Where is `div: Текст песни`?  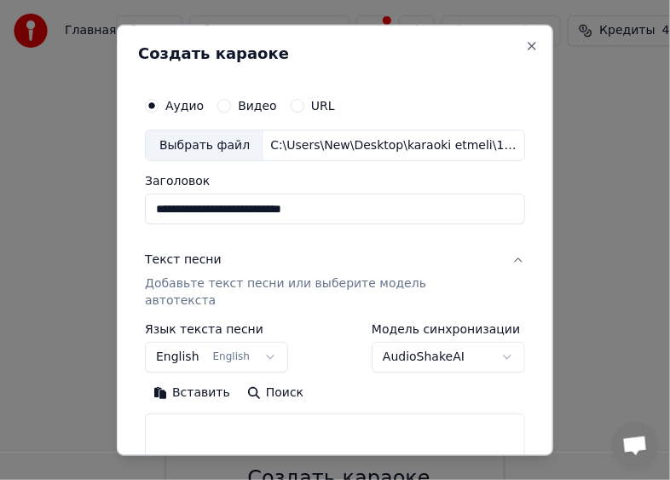
div: Текст песни is located at coordinates (183, 260).